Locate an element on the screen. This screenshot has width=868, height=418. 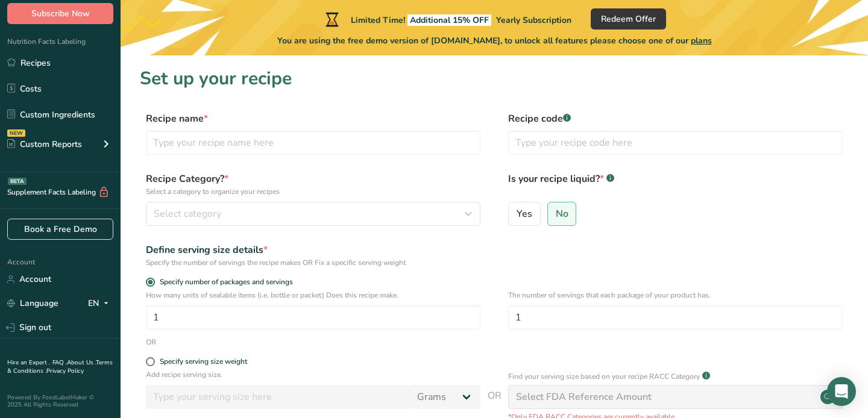
button: Redeem Offer is located at coordinates (628, 19).